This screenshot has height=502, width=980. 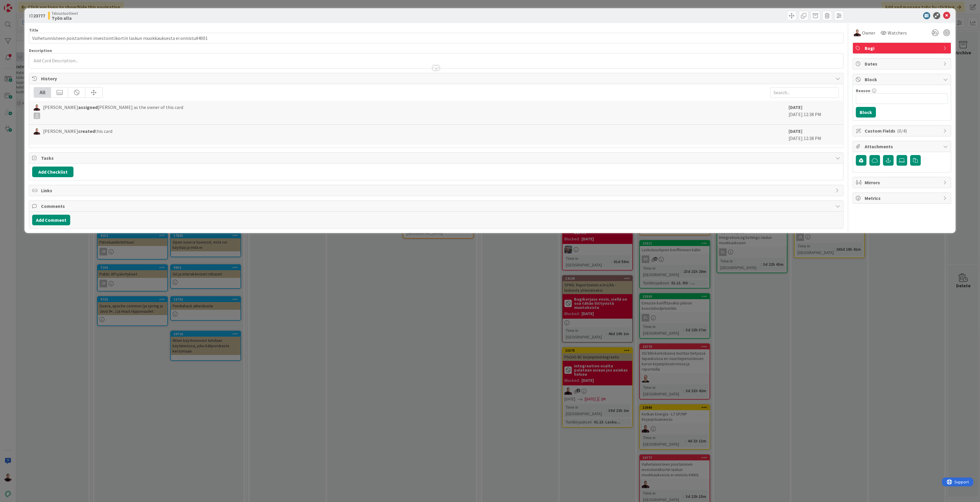 What do you see at coordinates (902, 147) in the screenshot?
I see `span: Attachments` at bounding box center [902, 147].